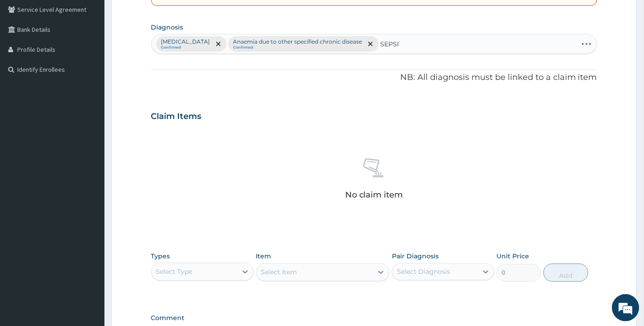  What do you see at coordinates (374, 318) in the screenshot?
I see `label: Comment` at bounding box center [374, 318].